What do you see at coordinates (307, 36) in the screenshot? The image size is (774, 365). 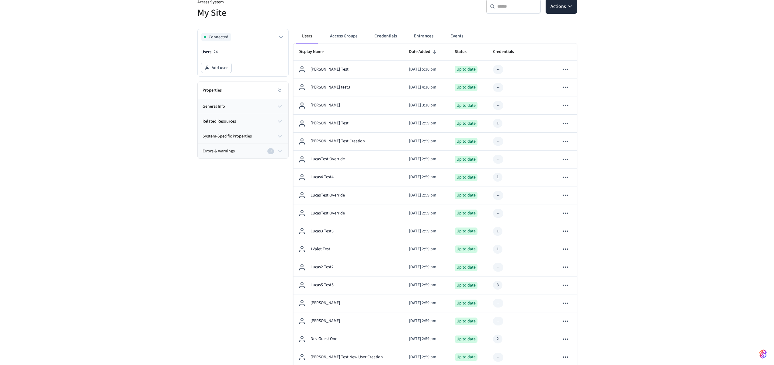 I see `button: Users` at bounding box center [307, 36].